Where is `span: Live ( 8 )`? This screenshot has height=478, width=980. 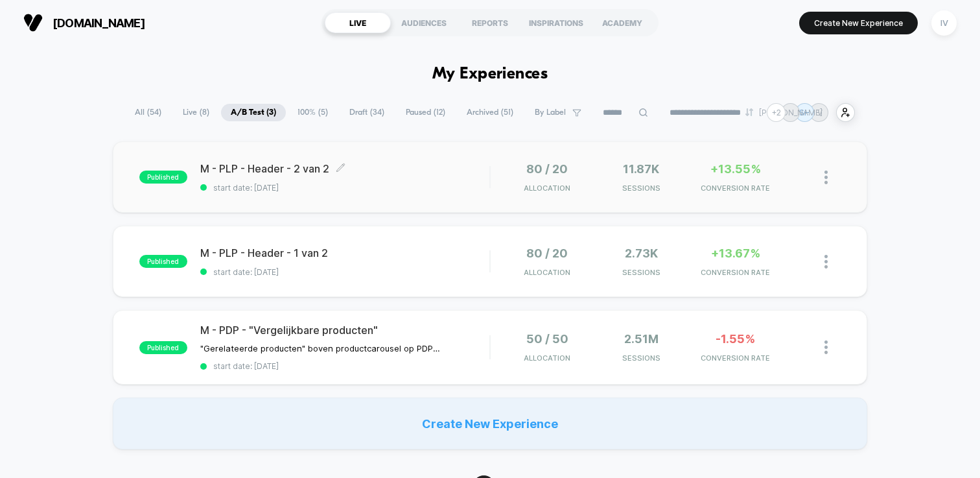 span: Live ( 8 ) is located at coordinates (196, 112).